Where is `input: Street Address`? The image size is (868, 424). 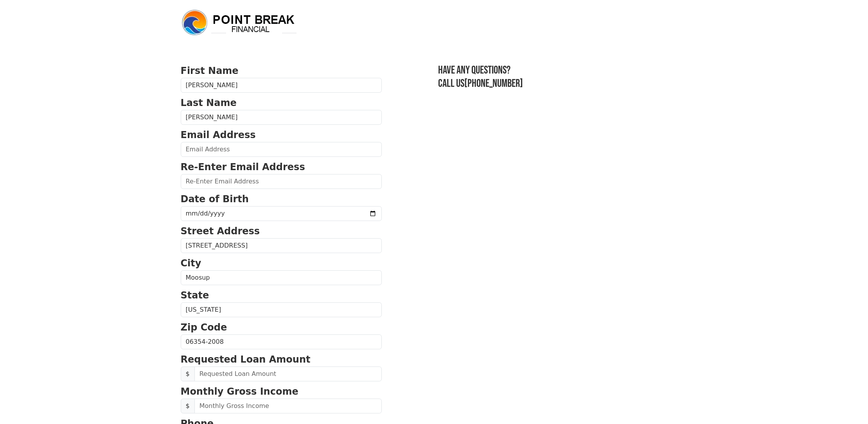
input: Street Address is located at coordinates (281, 246).